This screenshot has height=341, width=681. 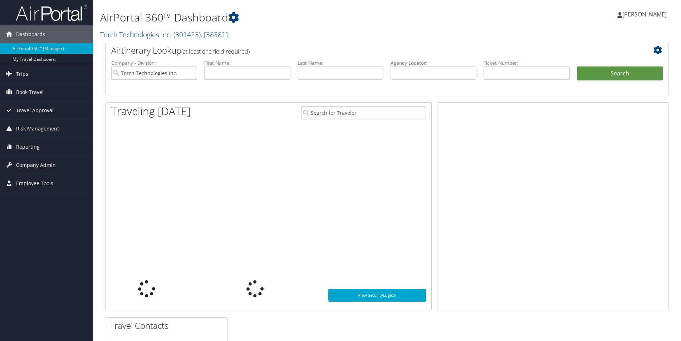 What do you see at coordinates (363, 113) in the screenshot?
I see `input: Search for Traveler` at bounding box center [363, 113].